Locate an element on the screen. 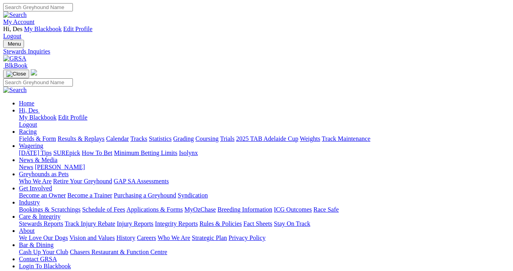 Image resolution: width=513 pixels, height=271 pixels. a: News & Media is located at coordinates (38, 160).